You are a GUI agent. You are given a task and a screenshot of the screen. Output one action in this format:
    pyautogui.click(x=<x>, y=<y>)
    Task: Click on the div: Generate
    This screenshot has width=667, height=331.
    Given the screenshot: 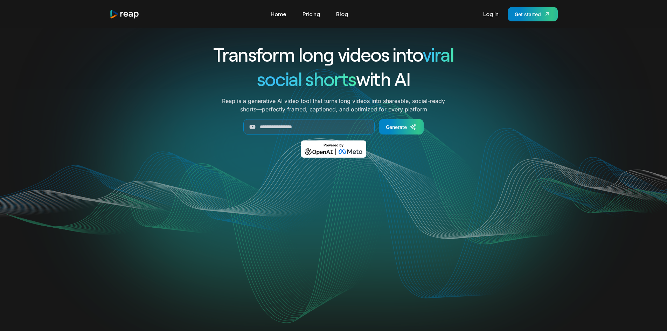 What is the action you would take?
    pyautogui.click(x=396, y=127)
    